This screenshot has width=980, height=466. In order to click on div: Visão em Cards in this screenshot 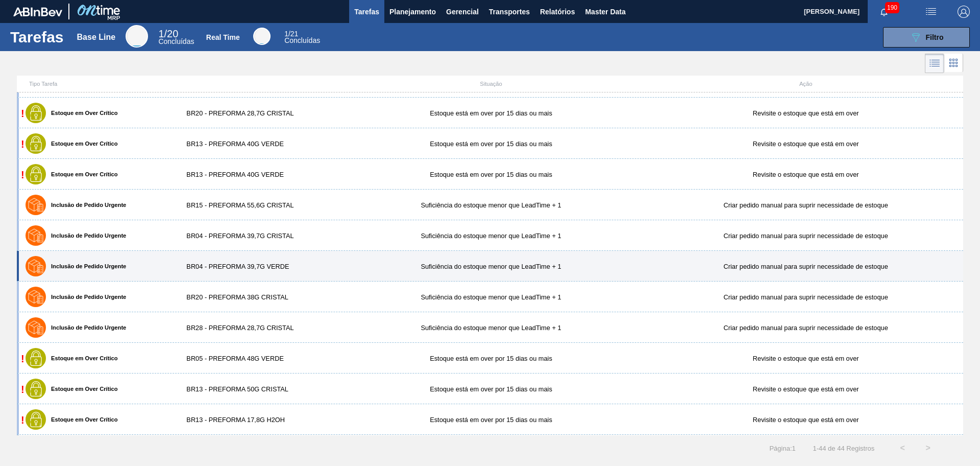, I will do `click(954, 63)`.